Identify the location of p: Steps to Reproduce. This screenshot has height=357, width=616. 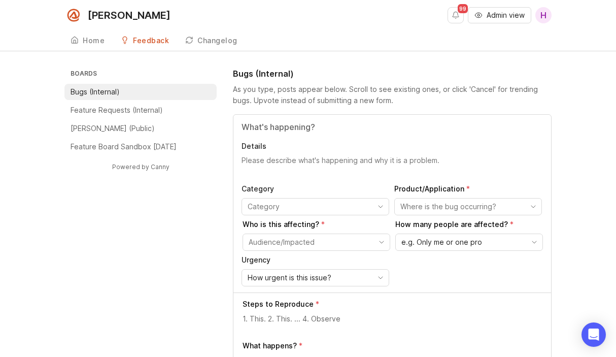
(278, 304).